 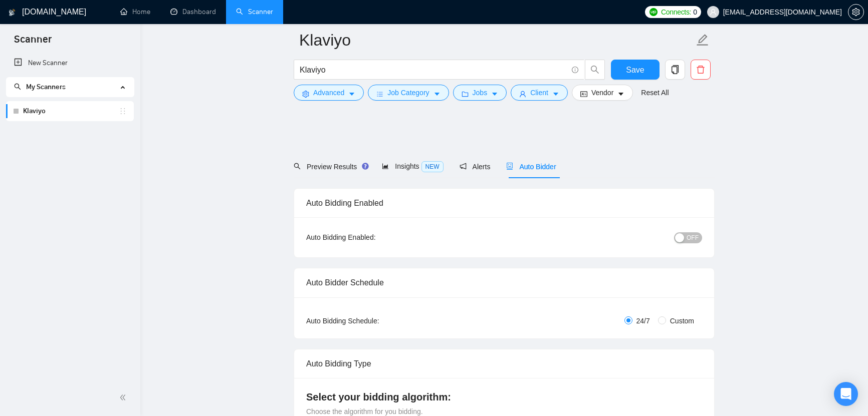 What do you see at coordinates (70, 63) in the screenshot?
I see `li: New Scanner` at bounding box center [70, 63].